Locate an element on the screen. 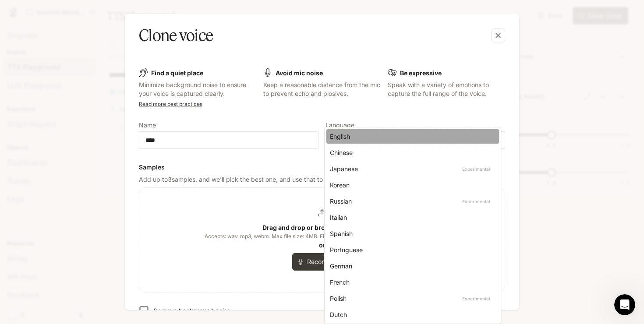  div: Spanish is located at coordinates (411, 233).